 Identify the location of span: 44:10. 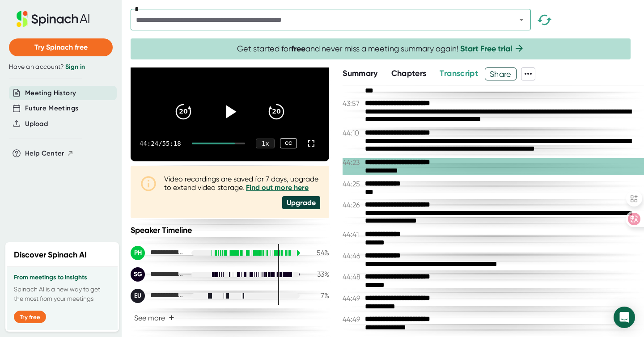
(353, 133).